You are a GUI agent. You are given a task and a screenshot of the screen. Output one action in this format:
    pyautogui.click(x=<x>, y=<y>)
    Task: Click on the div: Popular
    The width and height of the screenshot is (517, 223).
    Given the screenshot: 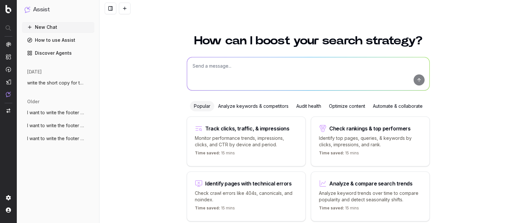 What is the action you would take?
    pyautogui.click(x=202, y=106)
    